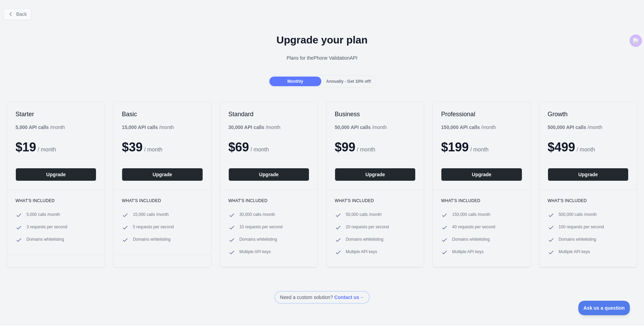 The width and height of the screenshot is (644, 329). Describe the element at coordinates (481, 114) in the screenshot. I see `h2: Professional` at that location.